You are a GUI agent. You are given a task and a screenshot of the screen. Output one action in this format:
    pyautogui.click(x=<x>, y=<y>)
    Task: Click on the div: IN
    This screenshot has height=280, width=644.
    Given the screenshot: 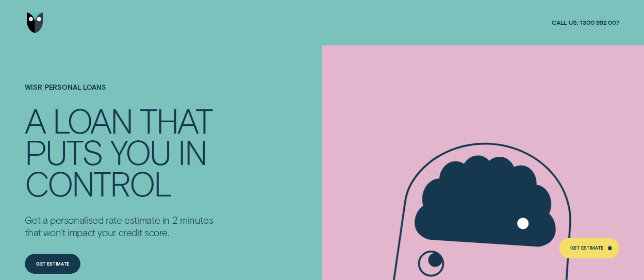 What is the action you would take?
    pyautogui.click(x=192, y=151)
    